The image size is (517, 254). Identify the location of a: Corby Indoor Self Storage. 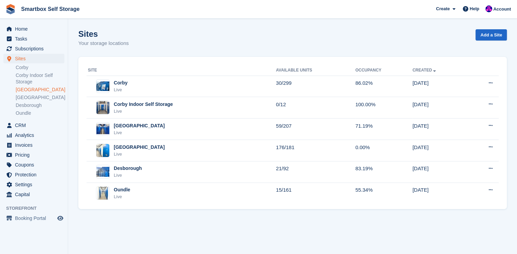
(40, 79).